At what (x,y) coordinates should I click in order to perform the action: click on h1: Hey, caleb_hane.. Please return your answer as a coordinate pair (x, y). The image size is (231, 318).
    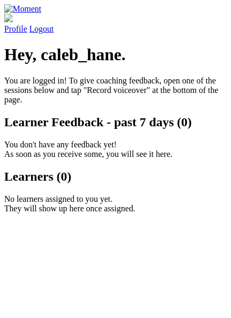
    Looking at the image, I should click on (116, 54).